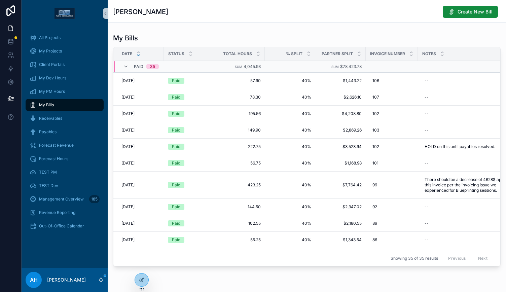 This screenshot has width=506, height=292. I want to click on div: 35, so click(153, 67).